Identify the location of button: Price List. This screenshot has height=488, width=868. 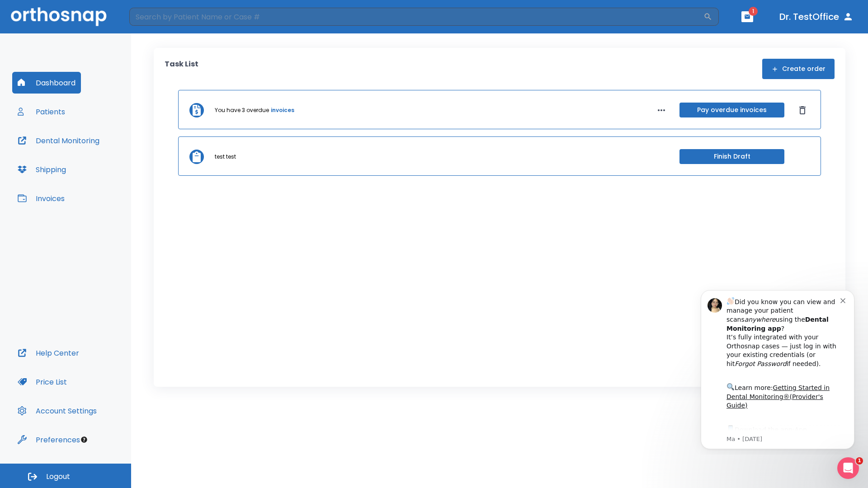
(42, 382).